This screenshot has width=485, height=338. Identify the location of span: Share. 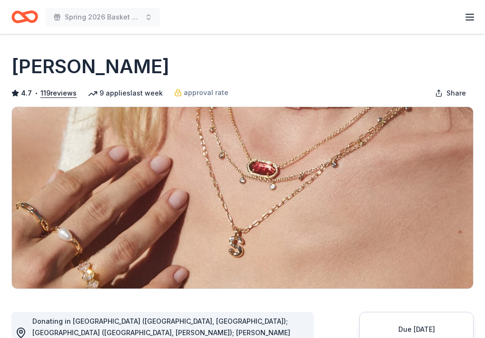
(456, 93).